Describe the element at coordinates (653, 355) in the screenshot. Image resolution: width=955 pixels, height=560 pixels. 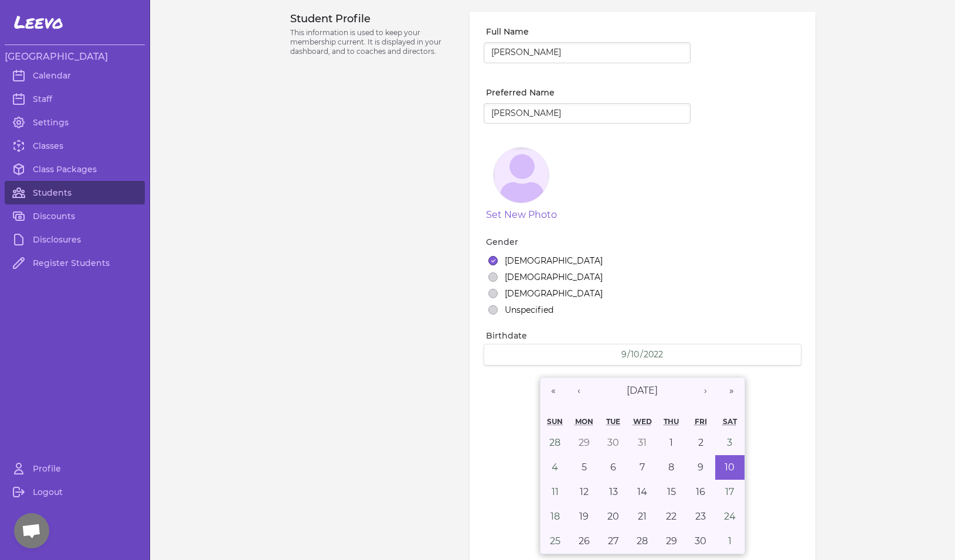
I see `input: YYYY` at that location.